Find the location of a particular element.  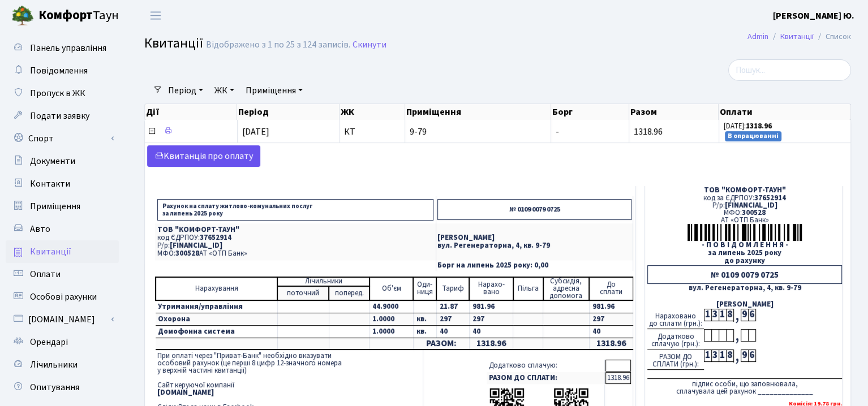

td: Нарахо- вано is located at coordinates (490, 288).